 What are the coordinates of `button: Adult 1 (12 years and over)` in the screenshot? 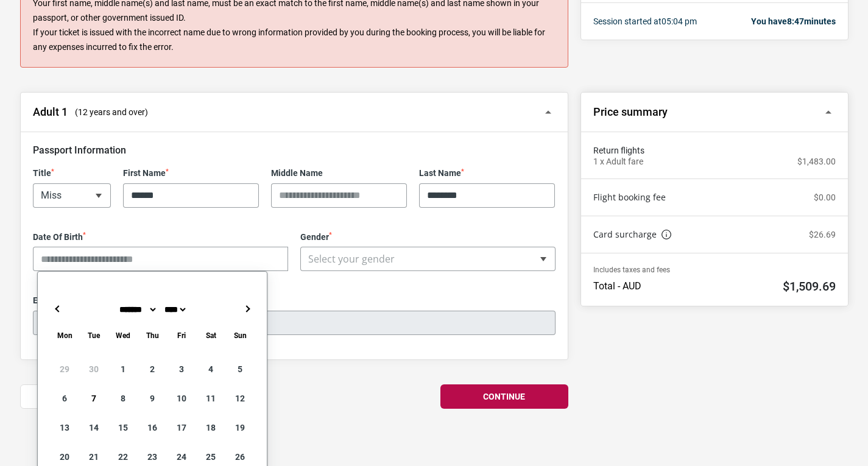 It's located at (294, 112).